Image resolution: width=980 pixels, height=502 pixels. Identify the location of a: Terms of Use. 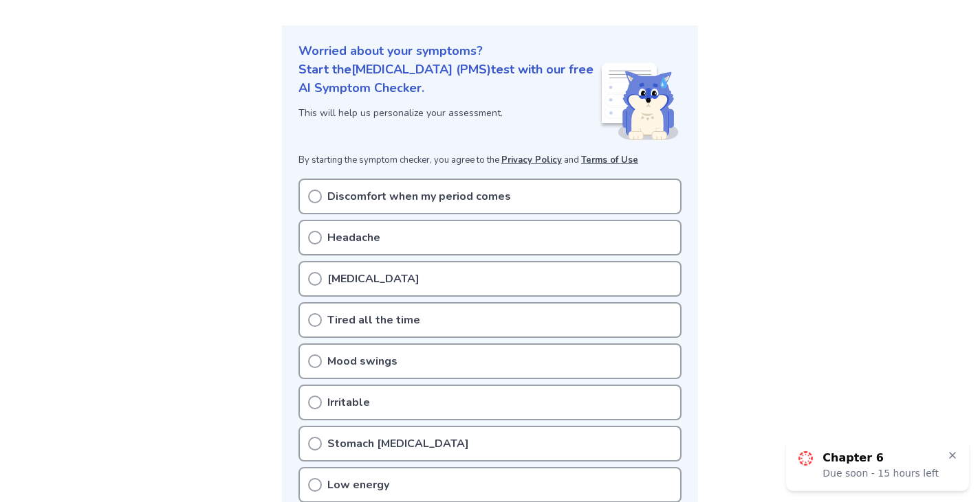
(609, 160).